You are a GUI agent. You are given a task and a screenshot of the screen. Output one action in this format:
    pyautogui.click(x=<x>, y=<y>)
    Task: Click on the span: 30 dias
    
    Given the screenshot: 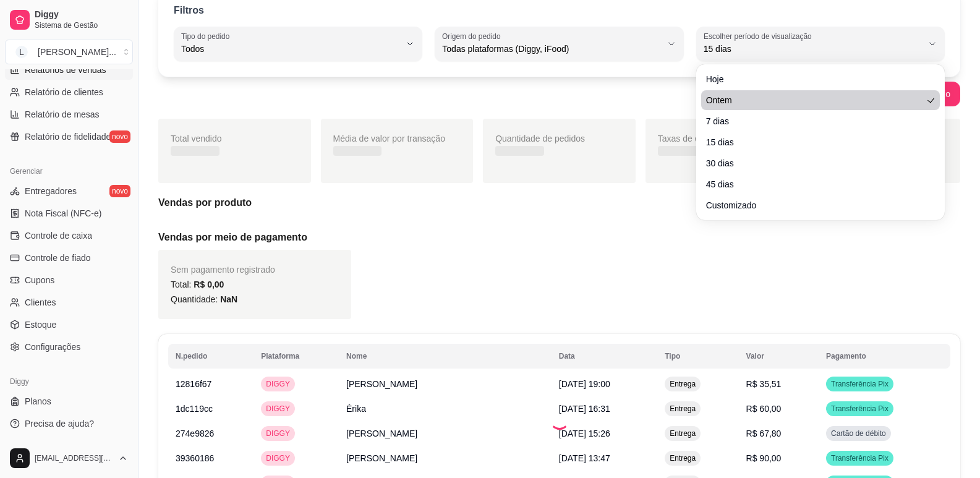 What is the action you would take?
    pyautogui.click(x=814, y=164)
    